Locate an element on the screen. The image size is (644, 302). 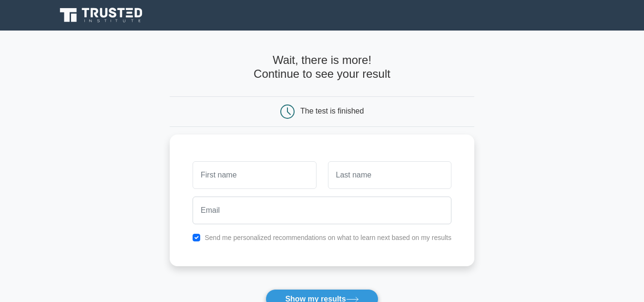
input: Last name is located at coordinates (390, 175).